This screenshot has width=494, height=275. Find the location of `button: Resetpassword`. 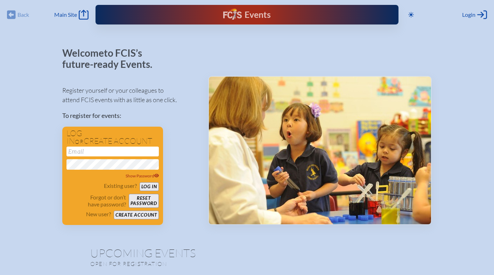

button: Resetpassword is located at coordinates (144, 201).